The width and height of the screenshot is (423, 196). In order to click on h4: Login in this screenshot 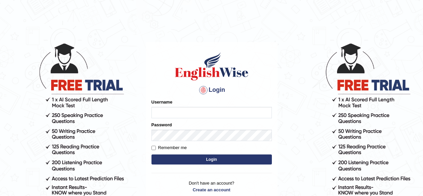, I will do `click(212, 90)`.